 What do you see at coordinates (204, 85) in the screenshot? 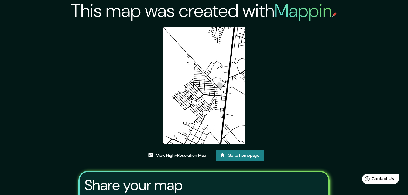
I see `img: created-map` at bounding box center [204, 85].